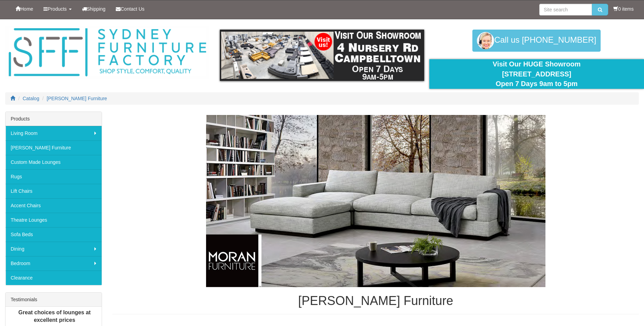 The width and height of the screenshot is (644, 326). What do you see at coordinates (322, 55) in the screenshot?
I see `img: showroom.gif` at bounding box center [322, 55].